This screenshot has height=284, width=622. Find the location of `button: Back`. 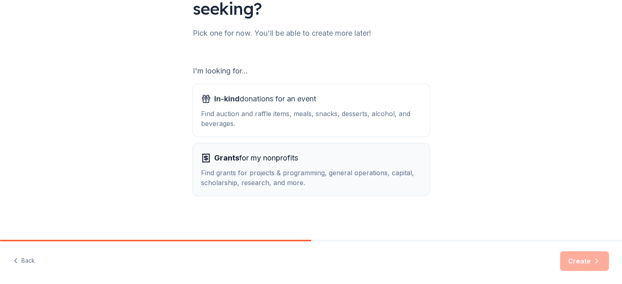

button: Back is located at coordinates (24, 261).